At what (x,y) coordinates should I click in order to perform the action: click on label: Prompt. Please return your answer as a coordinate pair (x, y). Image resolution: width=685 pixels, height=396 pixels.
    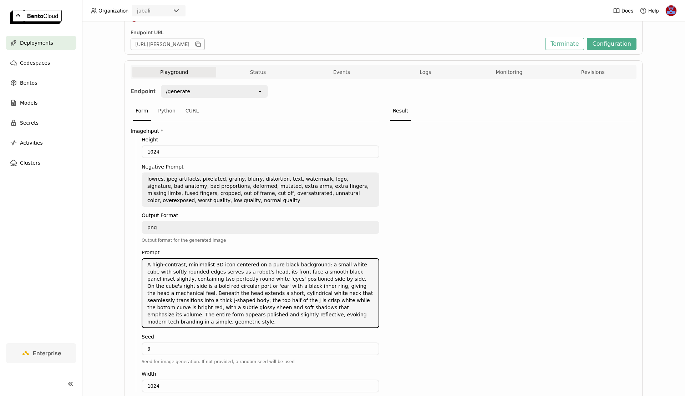
    Looking at the image, I should click on (261, 252).